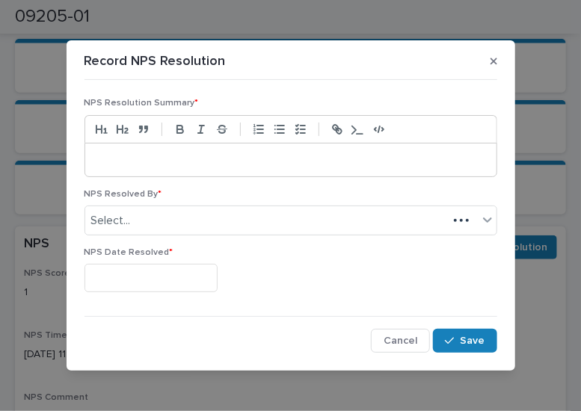 The width and height of the screenshot is (581, 411). I want to click on div: Select..., so click(111, 220).